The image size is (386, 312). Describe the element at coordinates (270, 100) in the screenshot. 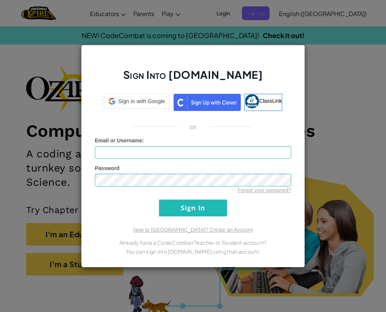

I see `span: ClassLink` at that location.